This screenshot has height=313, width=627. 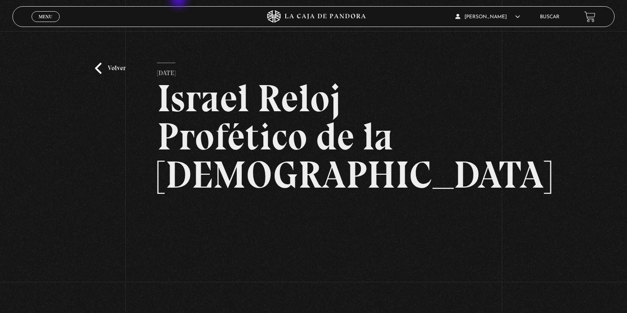 I want to click on a: Volver, so click(x=110, y=68).